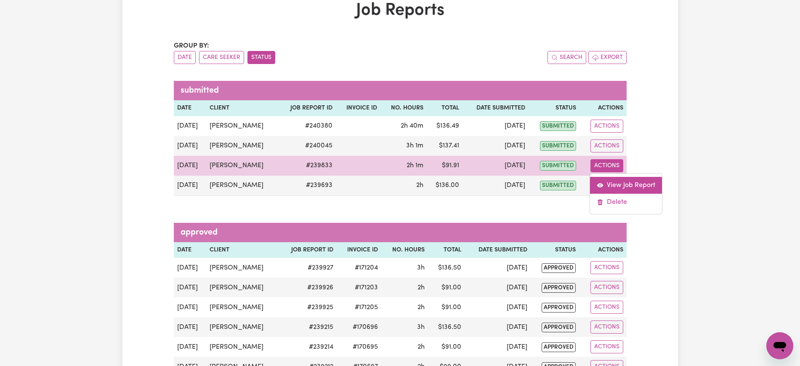  Describe the element at coordinates (307, 146) in the screenshot. I see `td: # 240045` at that location.